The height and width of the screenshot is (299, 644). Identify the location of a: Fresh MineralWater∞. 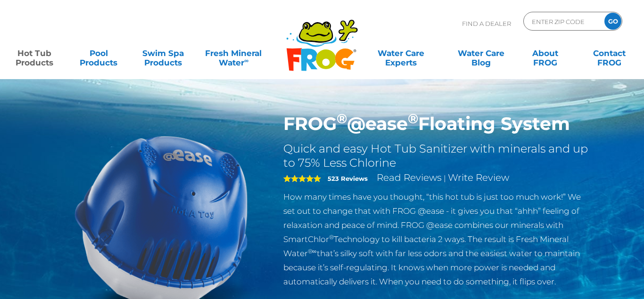
(234, 53).